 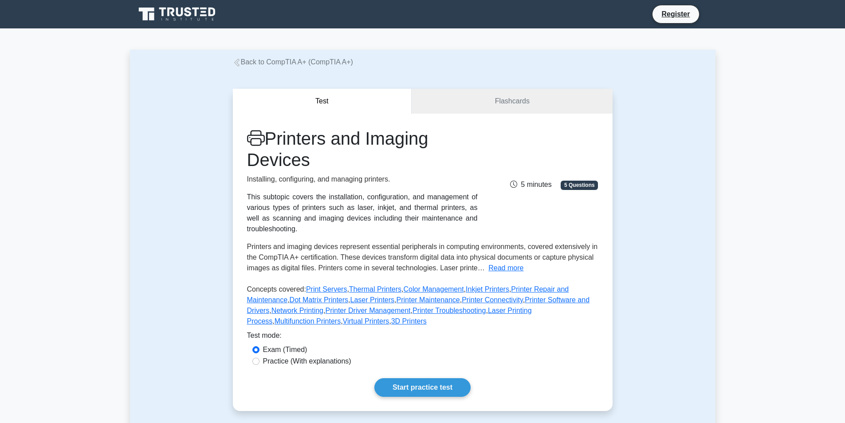 What do you see at coordinates (506, 268) in the screenshot?
I see `button: Read more` at bounding box center [506, 268].